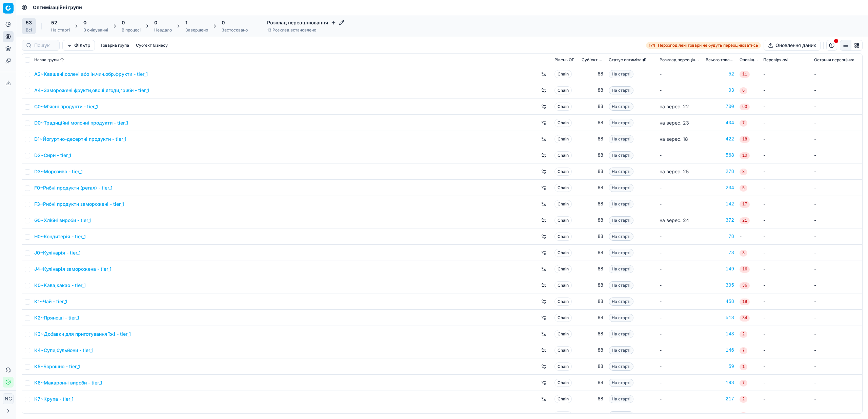 This screenshot has width=868, height=419. What do you see at coordinates (743, 91) in the screenshot?
I see `span: 6` at bounding box center [743, 91].